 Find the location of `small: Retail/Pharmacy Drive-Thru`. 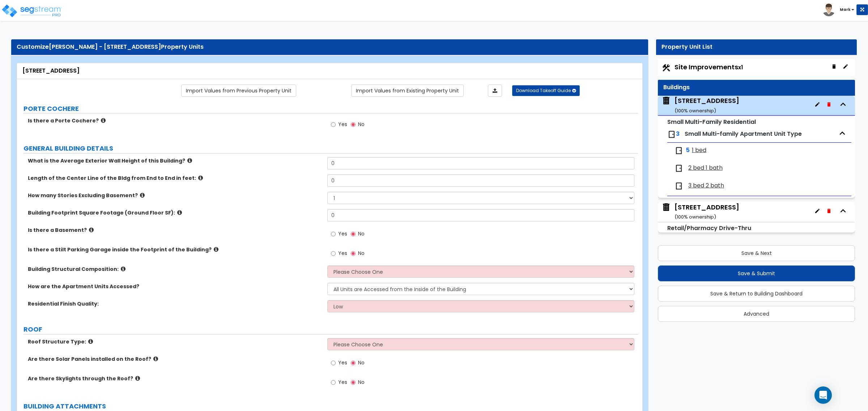

small: Retail/Pharmacy Drive-Thru is located at coordinates (709, 228).